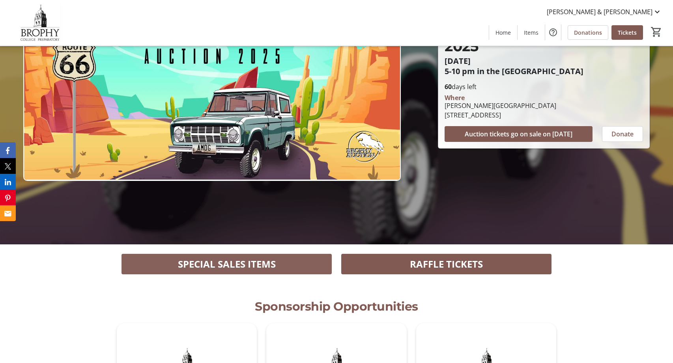 The height and width of the screenshot is (363, 673). Describe the element at coordinates (531, 32) in the screenshot. I see `span: Items` at that location.